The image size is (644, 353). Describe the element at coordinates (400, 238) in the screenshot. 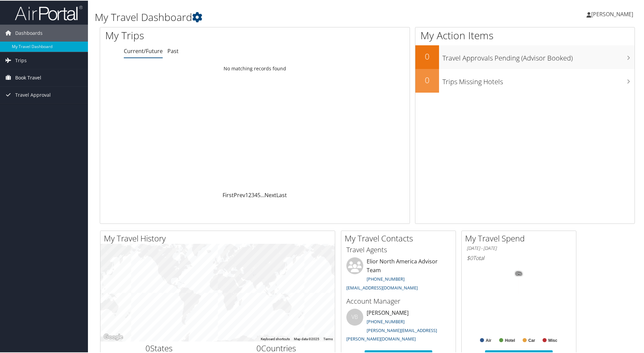

I see `h2: My Travel Contacts` at that location.